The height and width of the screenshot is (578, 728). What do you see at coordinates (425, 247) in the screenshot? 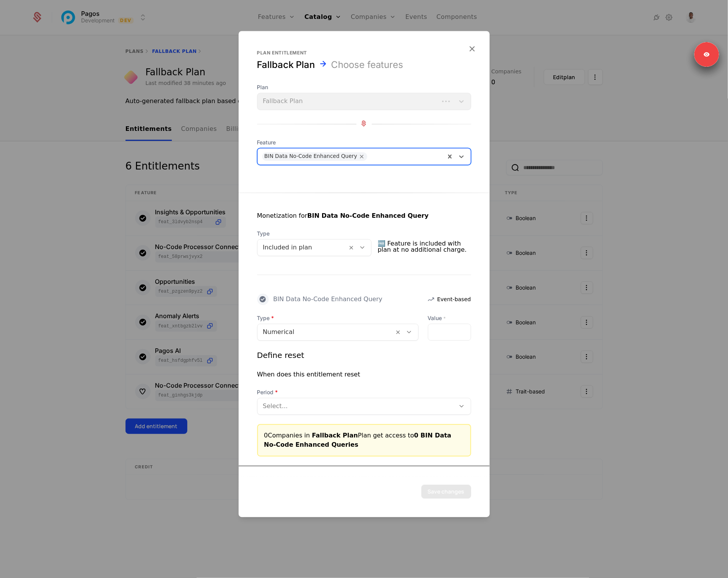
I see `span: 🆓 Feature is included with plan at no additional charge.` at bounding box center [425, 247].